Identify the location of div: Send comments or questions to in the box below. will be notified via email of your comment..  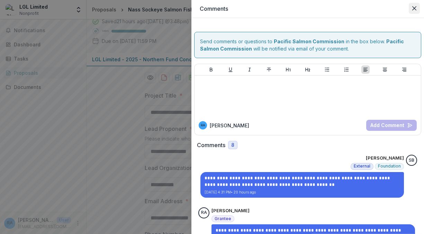
(308, 45).